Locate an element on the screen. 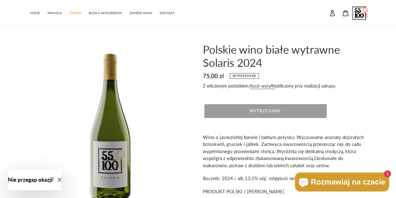  span: BLOG & WYDARZENIA is located at coordinates (105, 13).